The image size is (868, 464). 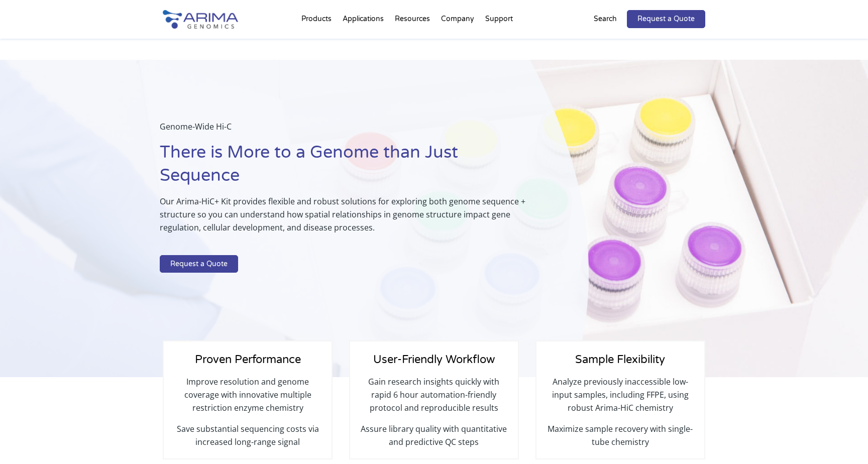 What do you see at coordinates (434, 359) in the screenshot?
I see `span: User-Friendly Workflow` at bounding box center [434, 359].